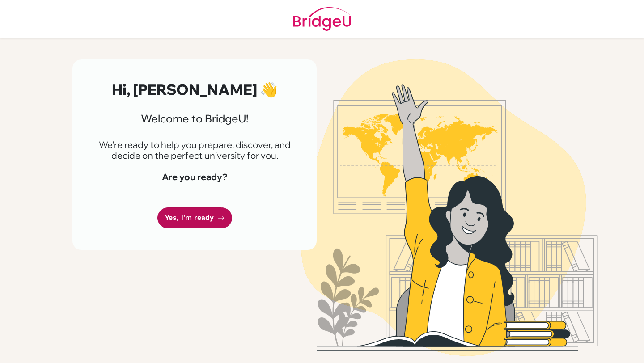 The image size is (644, 363). I want to click on h3: Welcome to BridgeU!, so click(194, 119).